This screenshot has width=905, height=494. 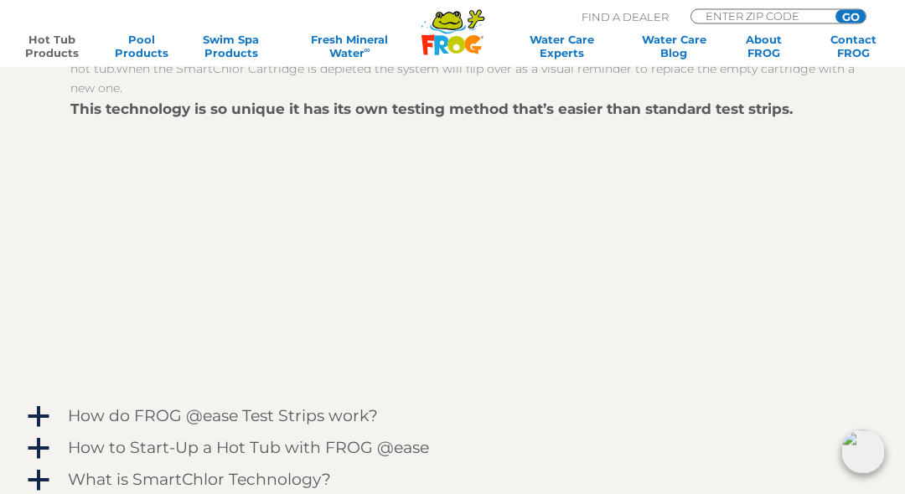 What do you see at coordinates (51, 46) in the screenshot?
I see `a: Hot TubProducts` at bounding box center [51, 46].